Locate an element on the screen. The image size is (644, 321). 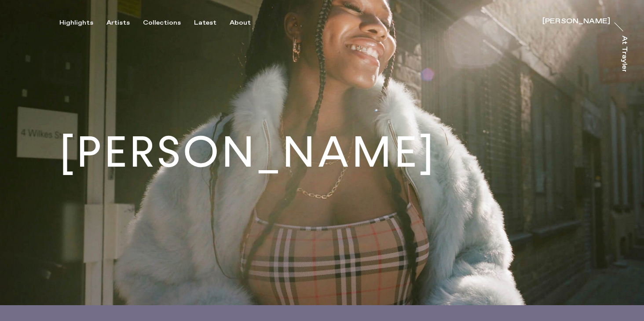
button: About is located at coordinates (247, 23).